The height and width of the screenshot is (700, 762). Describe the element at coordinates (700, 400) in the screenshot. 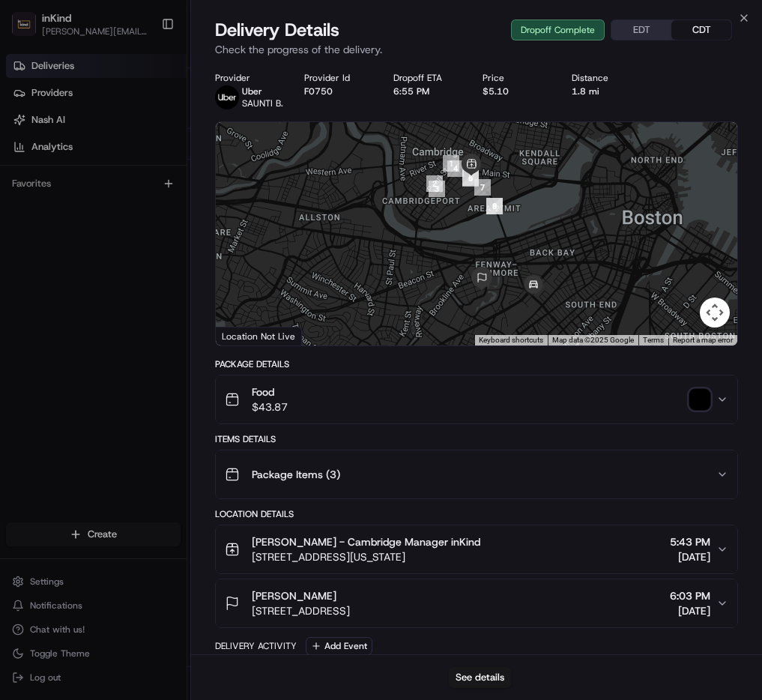

I see `img: photo_proof_of_delivery image` at that location.